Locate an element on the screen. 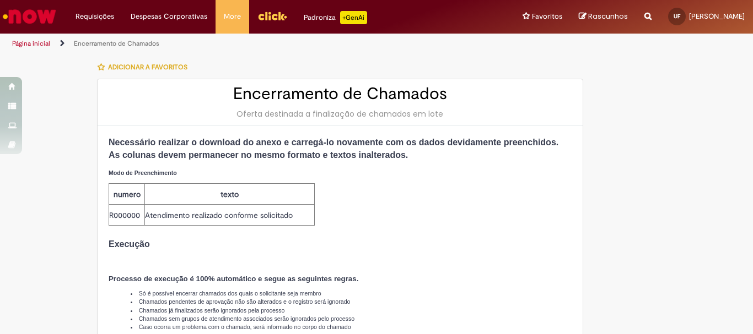 Image resolution: width=753 pixels, height=334 pixels. strong: Execução is located at coordinates (129, 244).